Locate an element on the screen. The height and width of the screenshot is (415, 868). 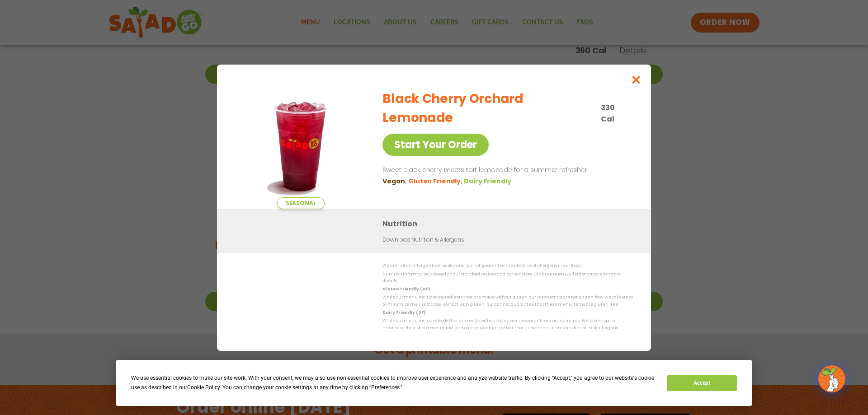
div: We use essential cookies to make our site work. With your consent, we may also use non-essential ... is located at coordinates (393, 383).